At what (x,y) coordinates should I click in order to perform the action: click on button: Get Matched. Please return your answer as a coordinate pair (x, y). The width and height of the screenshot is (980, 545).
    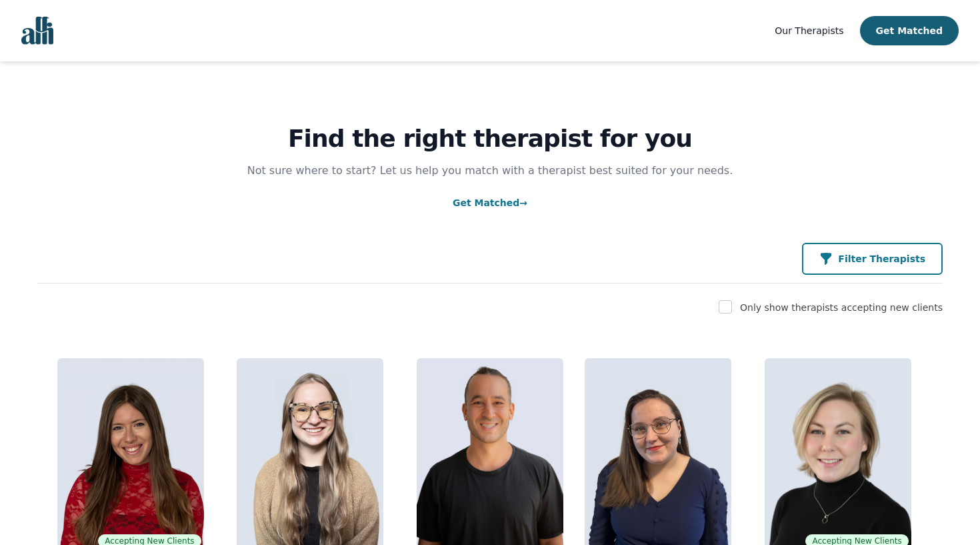
    Looking at the image, I should click on (909, 31).